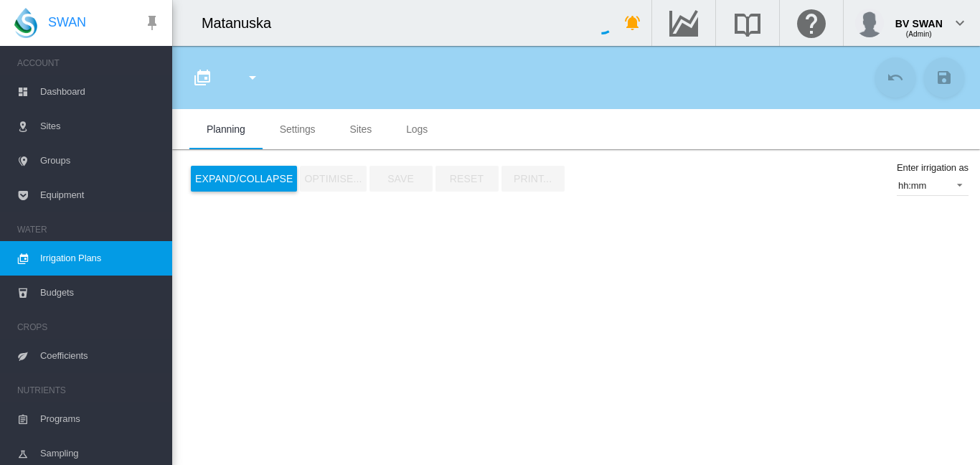  Describe the element at coordinates (89, 390) in the screenshot. I see `span: NUTRIENTS` at that location.